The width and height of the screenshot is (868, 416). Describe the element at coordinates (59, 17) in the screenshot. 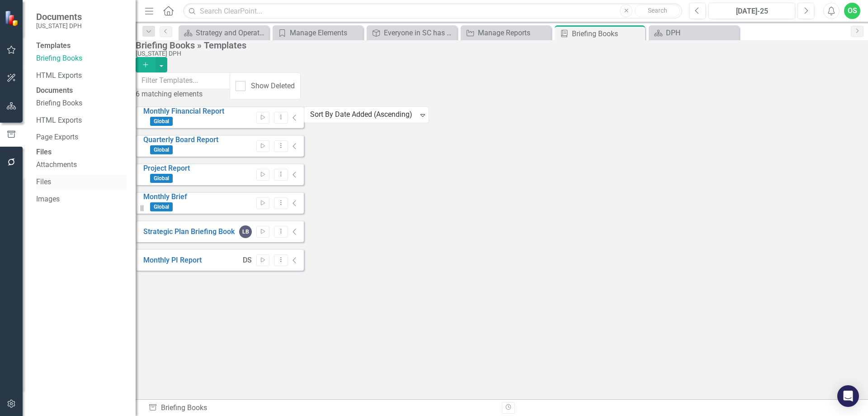

I see `span: Documents` at that location.